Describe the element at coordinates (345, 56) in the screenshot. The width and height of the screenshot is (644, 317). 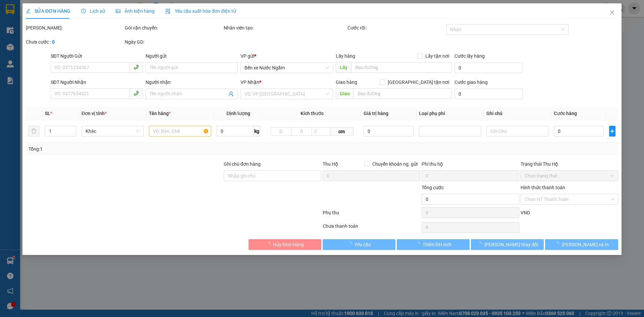
I see `span: Lấy hàng` at that location.